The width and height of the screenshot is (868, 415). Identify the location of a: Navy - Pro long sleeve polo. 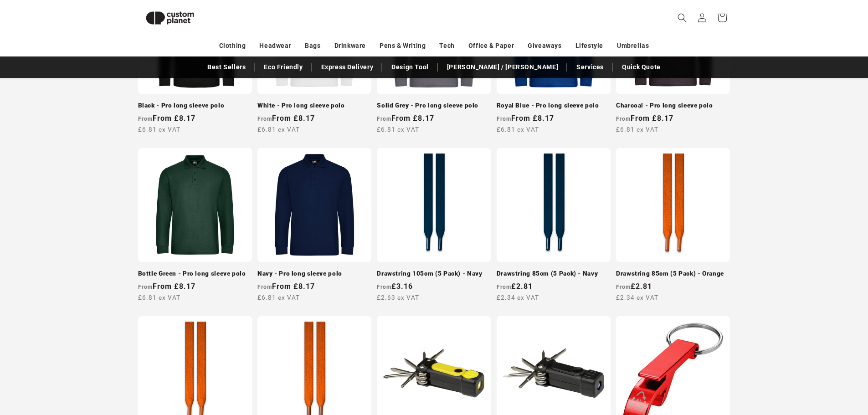
(315, 274).